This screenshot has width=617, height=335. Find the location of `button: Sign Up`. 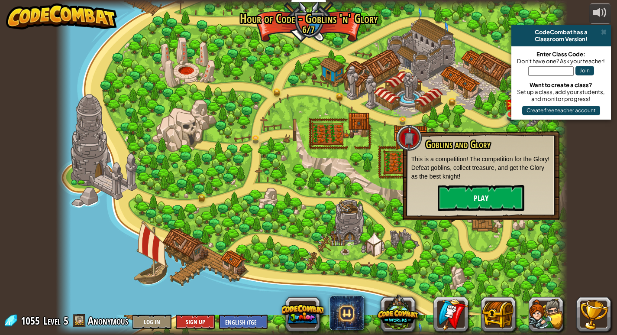

button: Sign Up is located at coordinates (195, 321).